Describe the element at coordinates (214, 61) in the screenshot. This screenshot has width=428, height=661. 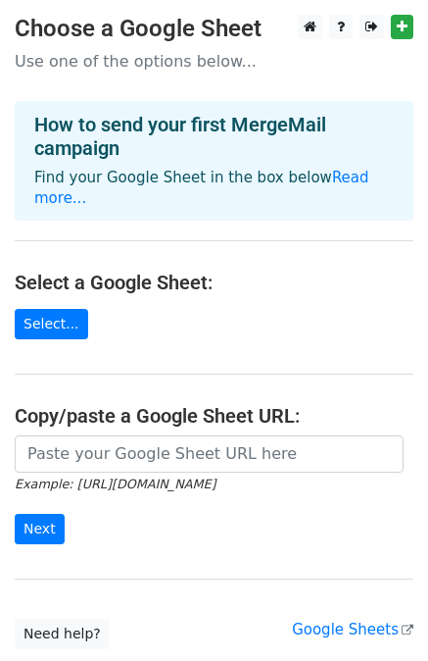
I see `p: Use one of the options below...` at that location.